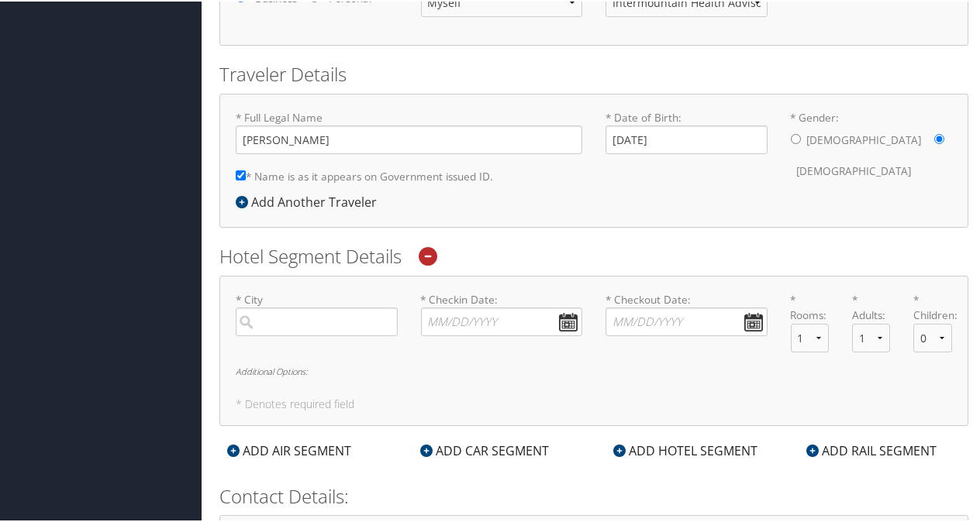 The image size is (980, 522). I want to click on input: * Checkin Date:, so click(502, 320).